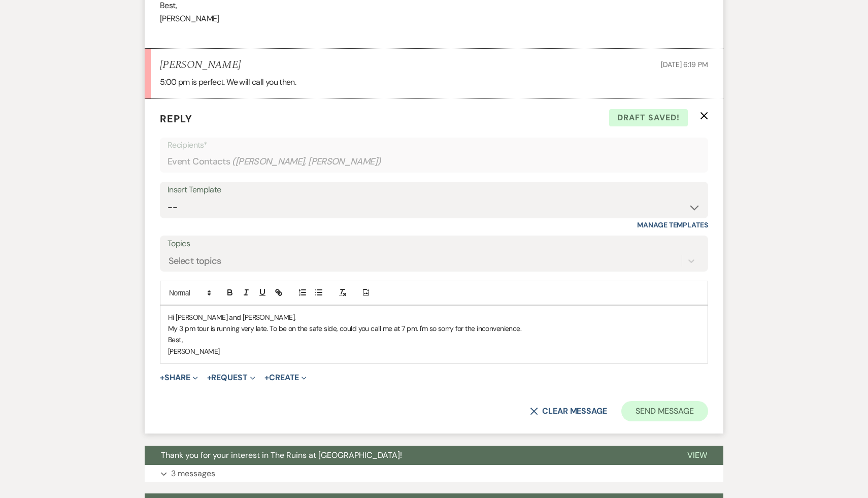 Image resolution: width=868 pixels, height=498 pixels. Describe the element at coordinates (434, 82) in the screenshot. I see `p: 5:00 pm is perfect. We will call you then.` at that location.